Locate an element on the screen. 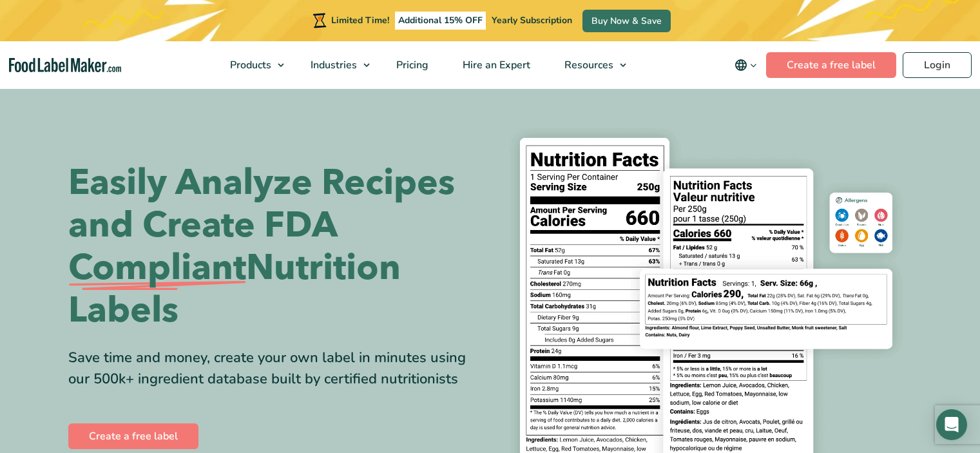 The image size is (980, 453). a: Industries is located at coordinates (335, 65).